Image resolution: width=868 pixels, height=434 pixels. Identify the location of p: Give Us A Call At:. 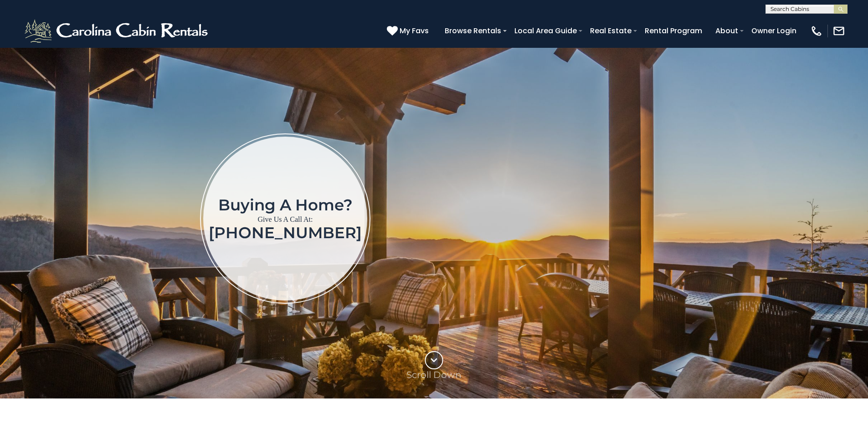
(285, 219).